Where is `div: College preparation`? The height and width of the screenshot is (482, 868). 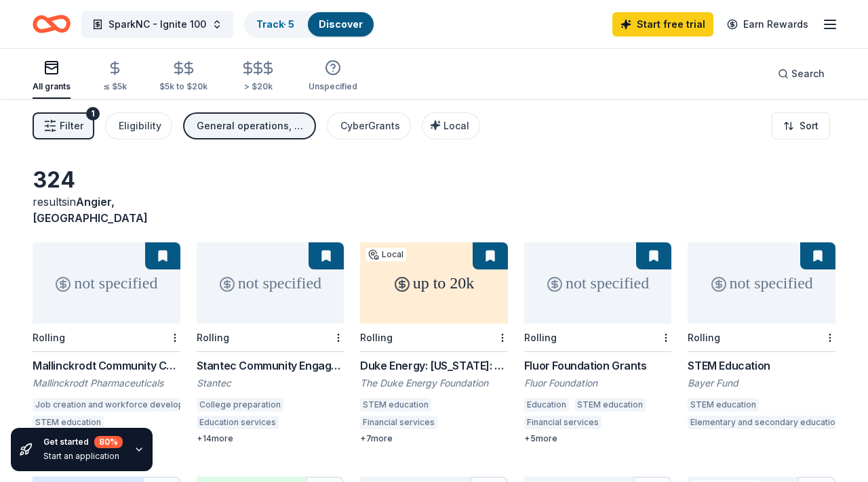
div: College preparation is located at coordinates (240, 405).